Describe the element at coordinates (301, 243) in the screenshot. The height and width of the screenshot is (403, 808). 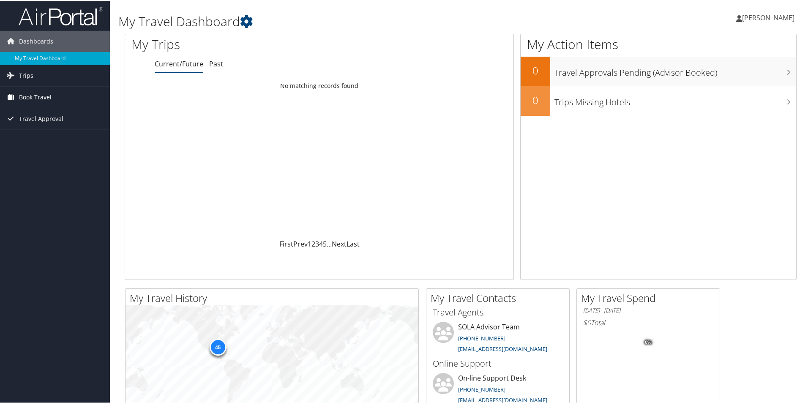
I see `a: Prev` at that location.